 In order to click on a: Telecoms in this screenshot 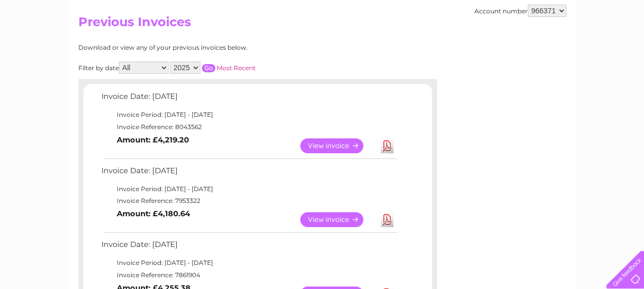, I will do `click(534, 47)`.